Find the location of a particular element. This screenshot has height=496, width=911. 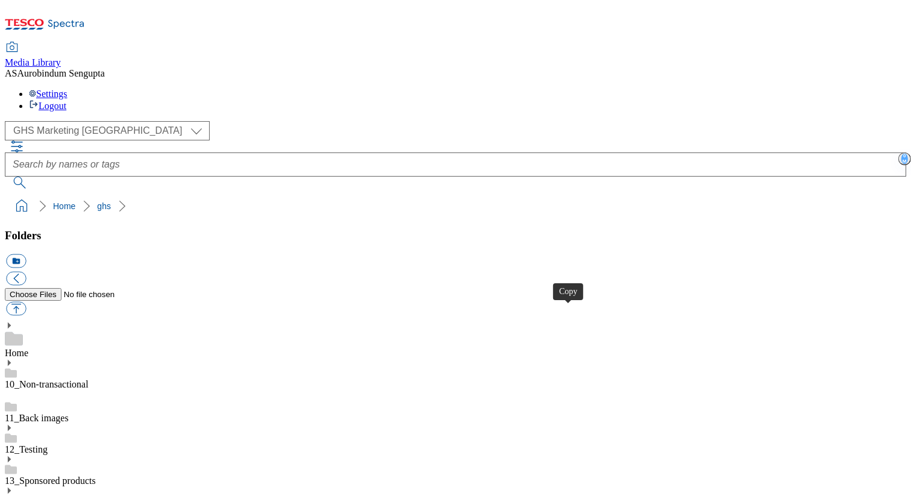

a: home is located at coordinates (22, 206).